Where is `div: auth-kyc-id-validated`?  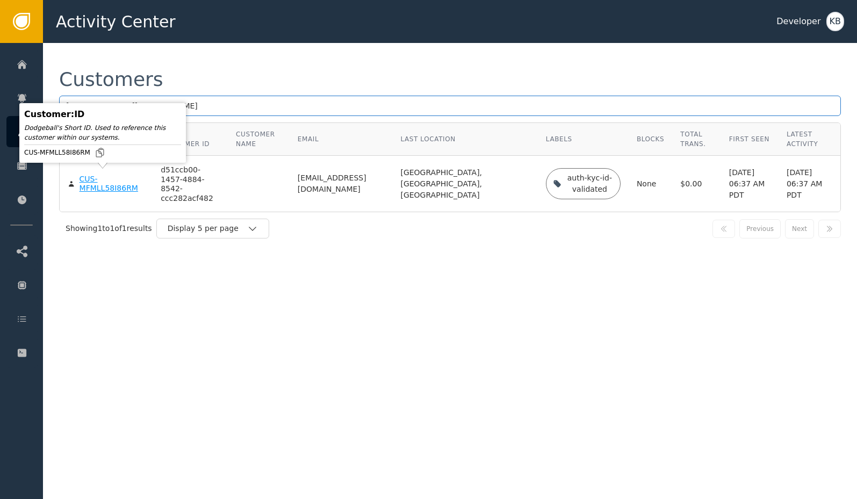 div: auth-kyc-id-validated is located at coordinates (590, 184).